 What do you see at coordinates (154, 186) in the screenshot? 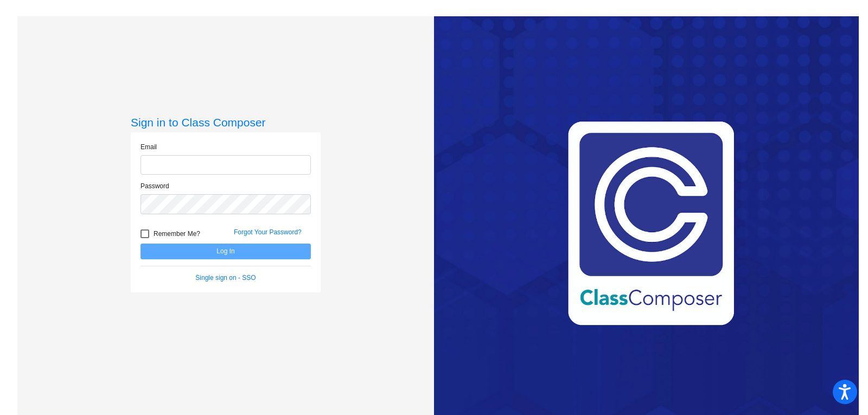
I see `label: Password` at bounding box center [154, 186].